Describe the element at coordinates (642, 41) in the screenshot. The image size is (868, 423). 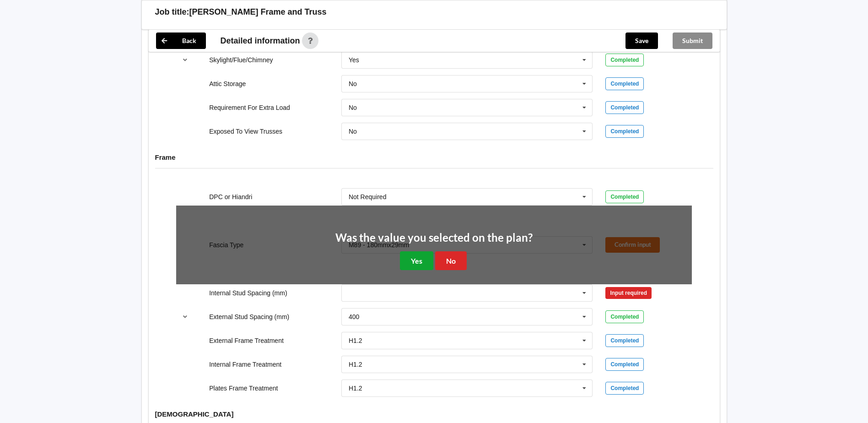
I see `button: Save` at that location.